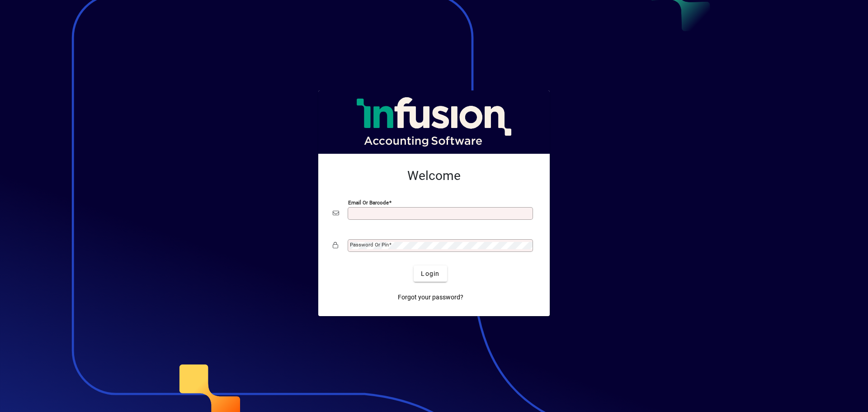 This screenshot has width=868, height=412. Describe the element at coordinates (369, 245) in the screenshot. I see `mat-label: Password or Pin` at that location.